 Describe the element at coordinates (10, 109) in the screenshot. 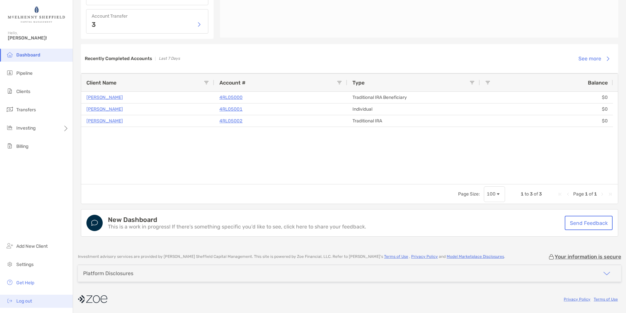

I see `img: transfers icon` at that location.